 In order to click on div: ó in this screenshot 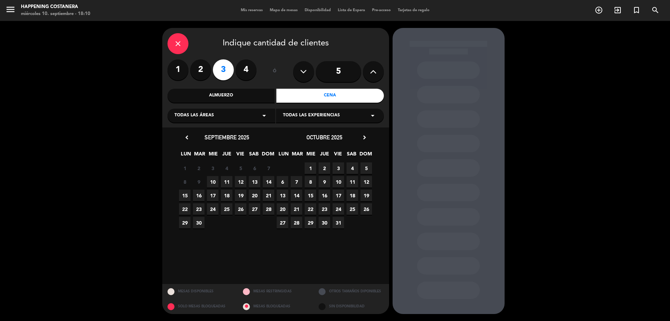, I will do `click(275, 72)`.